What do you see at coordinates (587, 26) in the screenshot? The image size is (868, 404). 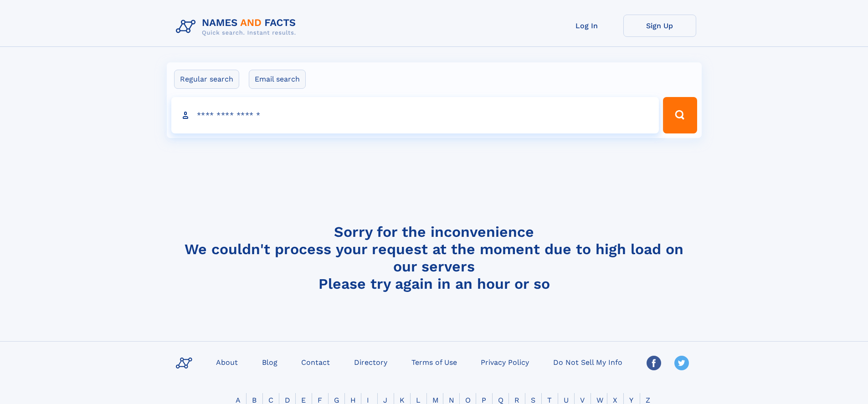 I see `a: Log In` at bounding box center [587, 26].